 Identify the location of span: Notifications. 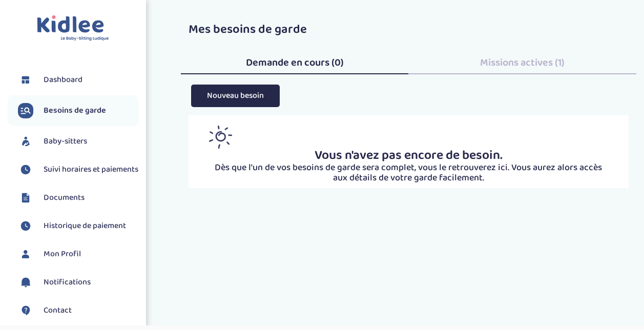
(67, 283).